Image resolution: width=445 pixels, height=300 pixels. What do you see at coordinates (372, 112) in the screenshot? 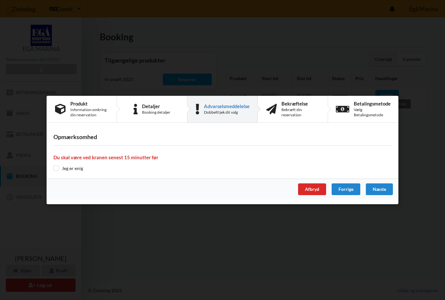
I see `div: Vælg Betalingsmetode` at bounding box center [372, 112].